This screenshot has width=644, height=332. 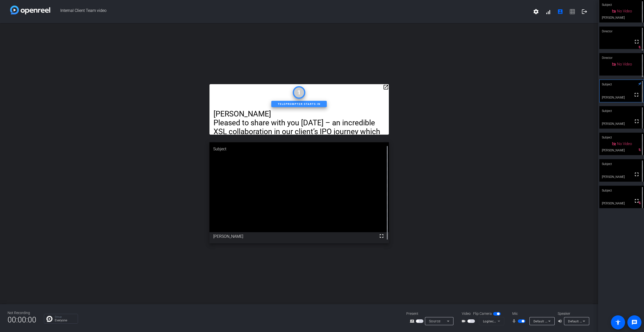 What do you see at coordinates (464, 321) in the screenshot?
I see `mat-icon: videocam_outline` at bounding box center [464, 321].